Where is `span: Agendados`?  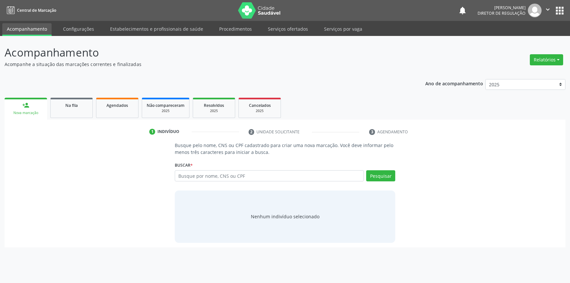
span: Agendados is located at coordinates (117, 105).